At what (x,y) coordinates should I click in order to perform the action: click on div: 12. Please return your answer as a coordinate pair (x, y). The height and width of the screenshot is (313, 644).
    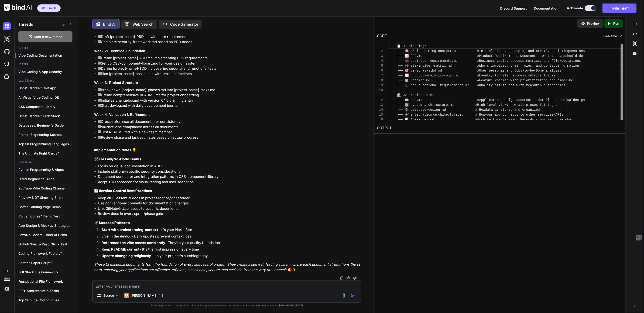
    Looking at the image, I should click on (380, 100).